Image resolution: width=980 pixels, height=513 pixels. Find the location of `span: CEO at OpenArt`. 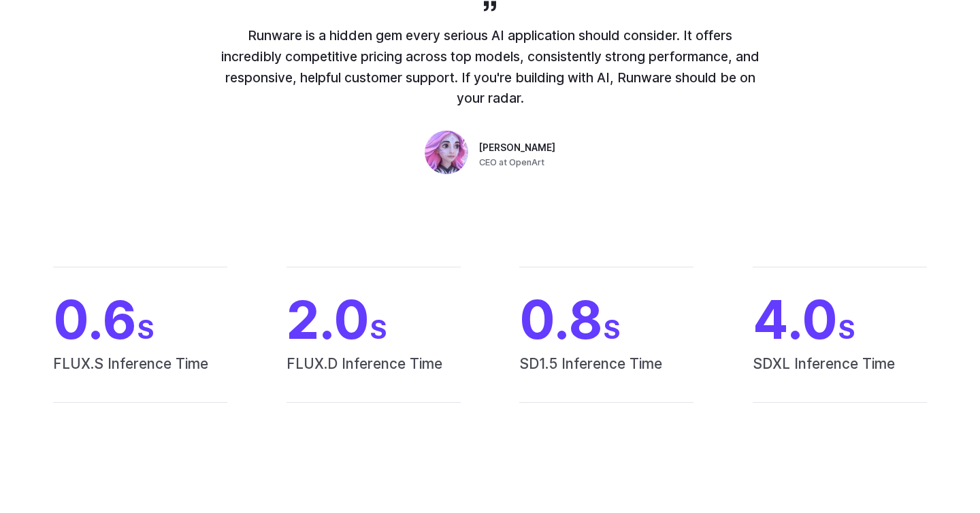

span: CEO at OpenArt is located at coordinates (512, 163).